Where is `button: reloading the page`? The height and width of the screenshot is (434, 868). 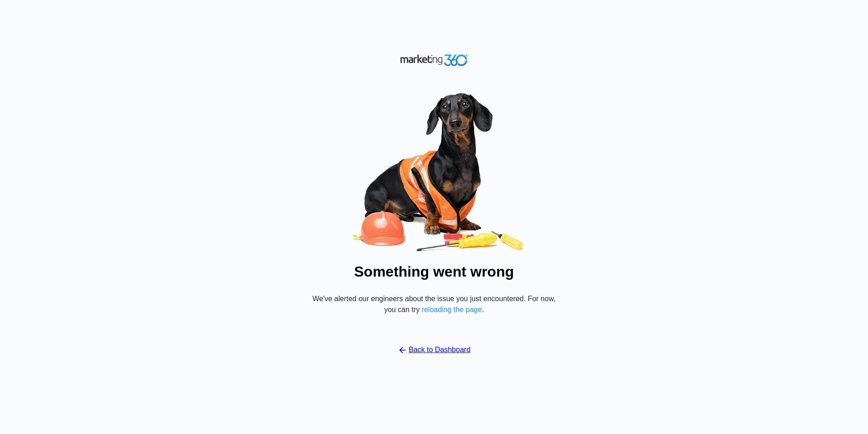
button: reloading the page is located at coordinates (452, 309).